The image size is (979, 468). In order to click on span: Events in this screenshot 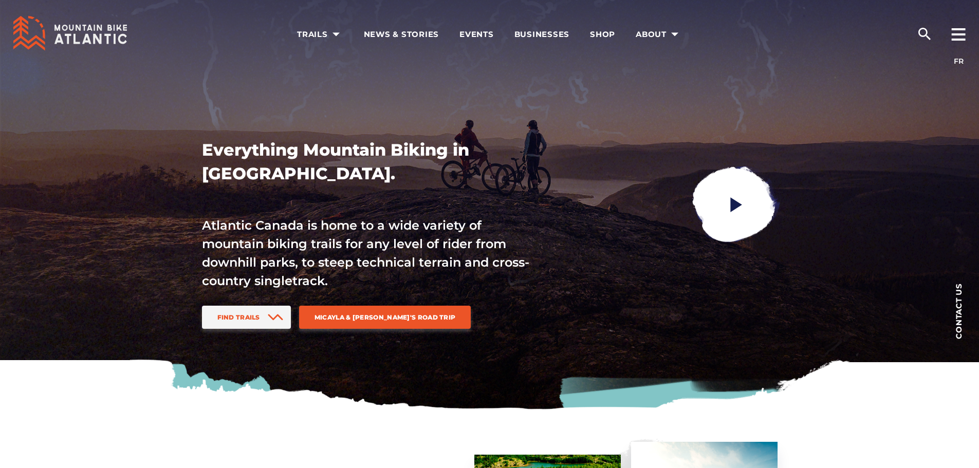, I will do `click(476, 34)`.